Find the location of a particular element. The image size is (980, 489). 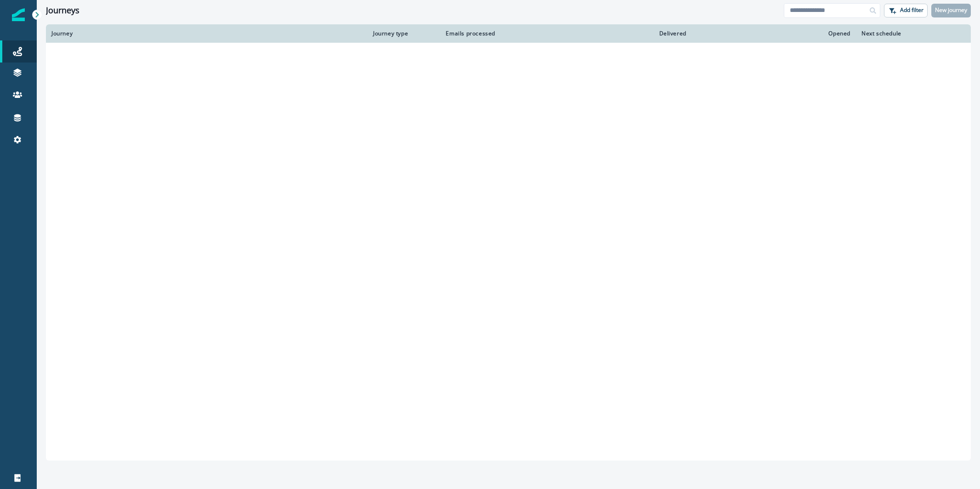

div: Journey type is located at coordinates (402, 33).